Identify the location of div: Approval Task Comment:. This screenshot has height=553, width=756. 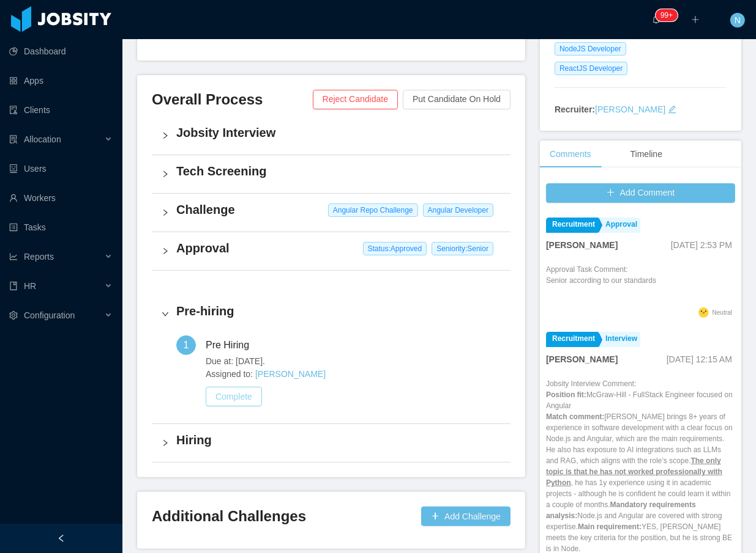
(601, 285).